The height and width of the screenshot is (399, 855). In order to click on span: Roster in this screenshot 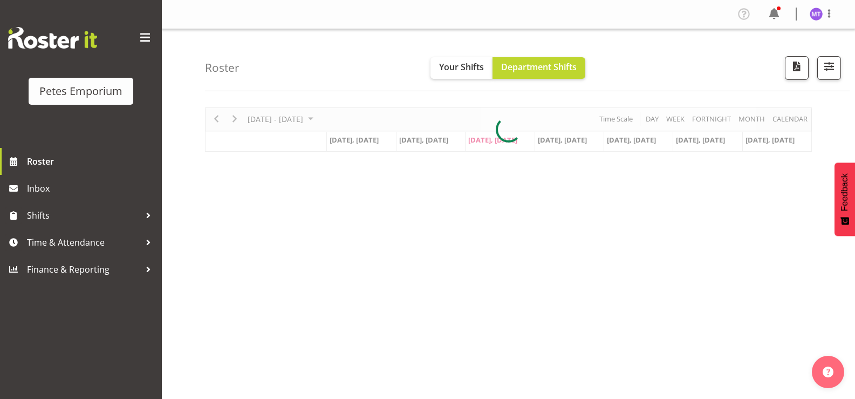, I will do `click(92, 161)`.